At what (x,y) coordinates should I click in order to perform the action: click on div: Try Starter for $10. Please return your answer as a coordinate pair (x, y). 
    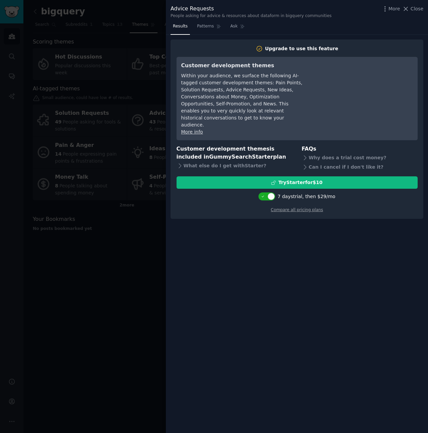
    Looking at the image, I should click on (301, 182).